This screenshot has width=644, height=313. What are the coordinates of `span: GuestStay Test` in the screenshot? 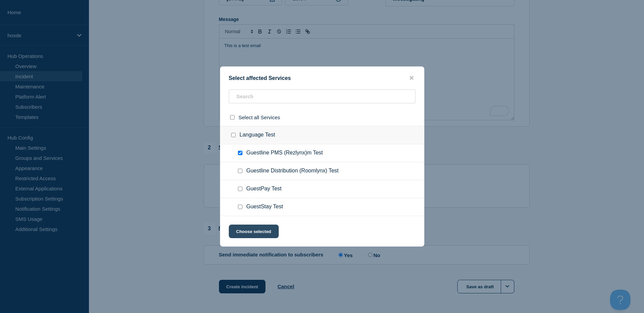 It's located at (264, 207).